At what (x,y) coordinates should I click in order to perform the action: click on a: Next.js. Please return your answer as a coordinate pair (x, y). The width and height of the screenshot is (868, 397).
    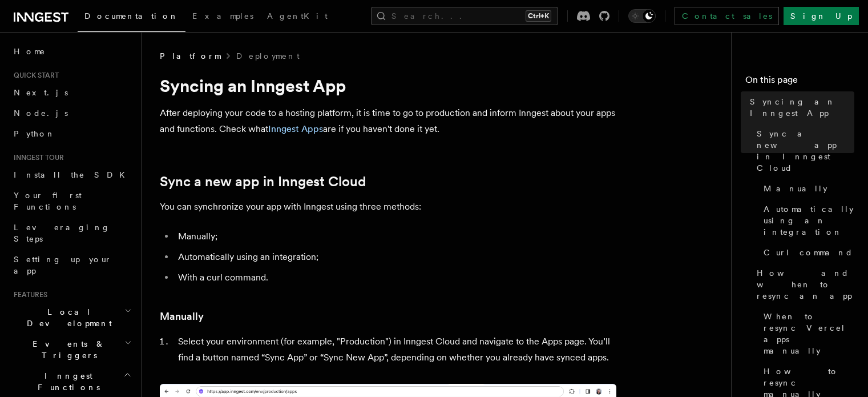
    Looking at the image, I should click on (71, 93).